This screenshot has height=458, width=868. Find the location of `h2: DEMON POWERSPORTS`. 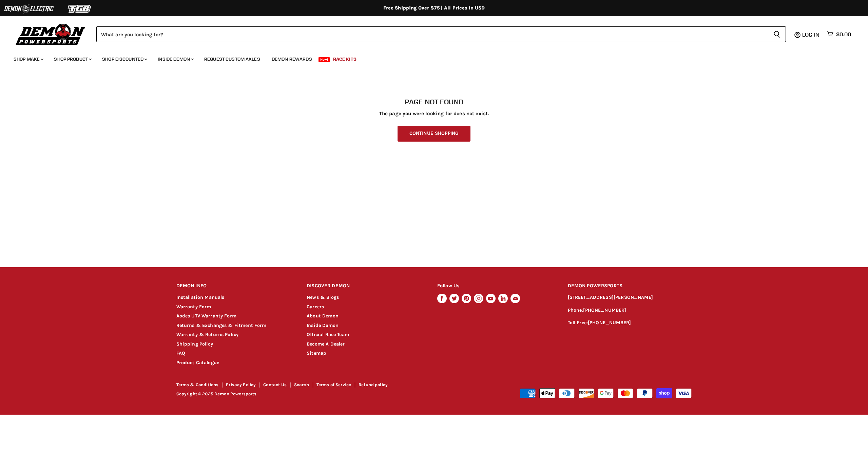

h2: DEMON POWERSPORTS is located at coordinates (629, 286).